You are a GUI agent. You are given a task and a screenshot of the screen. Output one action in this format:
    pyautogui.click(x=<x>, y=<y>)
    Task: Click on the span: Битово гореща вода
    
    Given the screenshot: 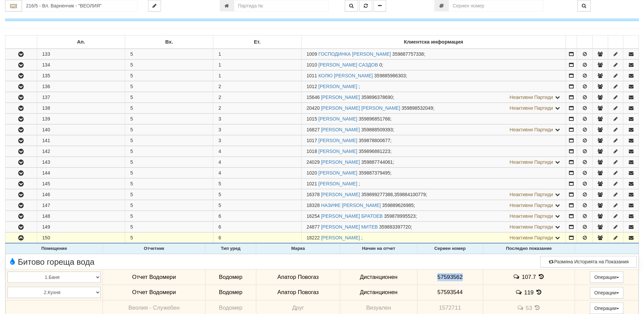 What is the action you would take?
    pyautogui.click(x=50, y=262)
    